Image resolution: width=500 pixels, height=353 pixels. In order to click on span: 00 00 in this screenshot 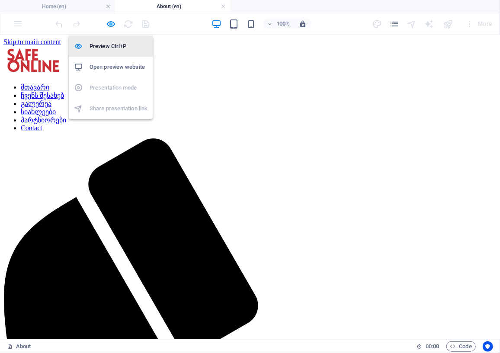, I will do `click(432, 346)`.